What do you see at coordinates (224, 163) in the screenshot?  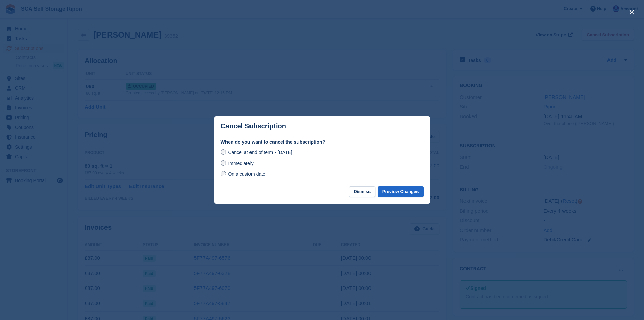 I see `input: Immediately` at bounding box center [224, 163].